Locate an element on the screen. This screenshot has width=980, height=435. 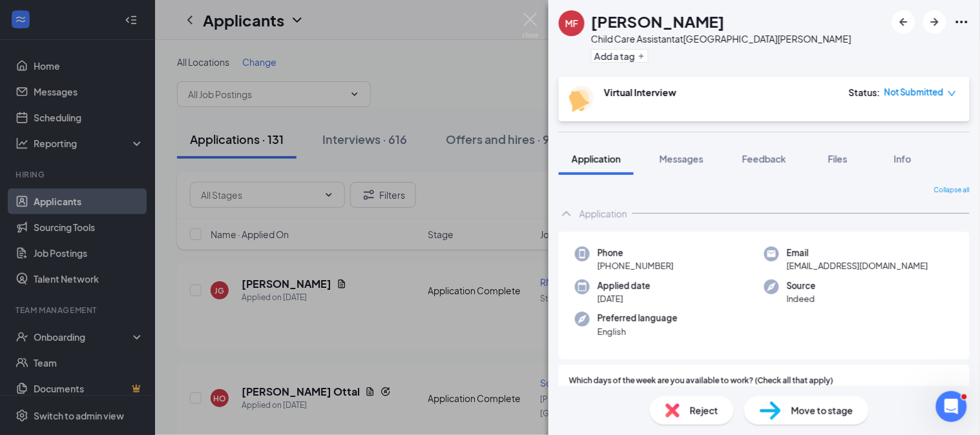
b: Virtual Interview is located at coordinates (640, 92).